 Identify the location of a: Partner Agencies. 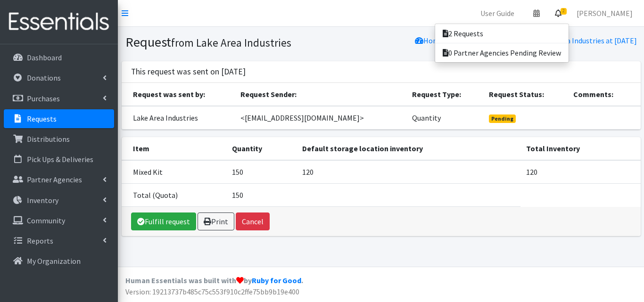
(59, 180).